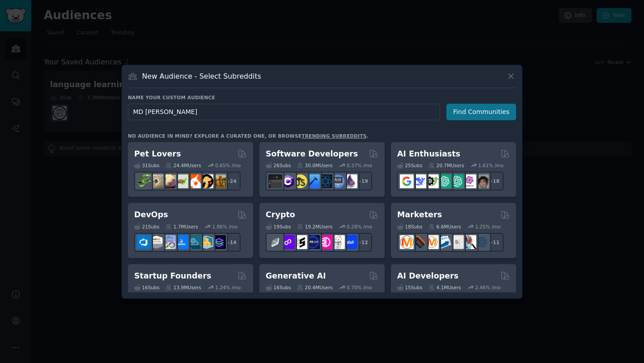  I want to click on h2: Marketers, so click(419, 215).